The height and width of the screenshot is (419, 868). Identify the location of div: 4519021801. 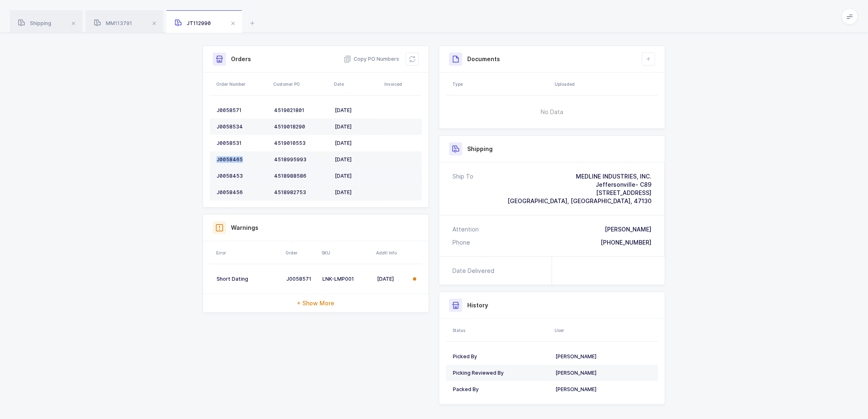
(301, 110).